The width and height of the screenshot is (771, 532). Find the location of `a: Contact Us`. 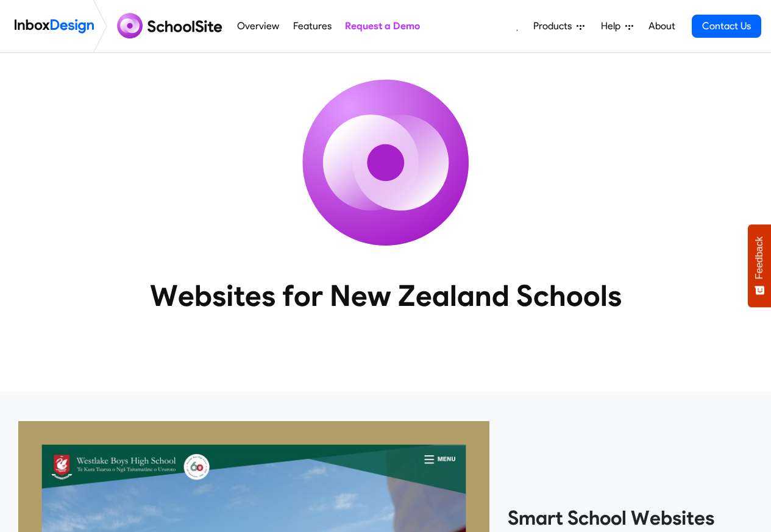

a: Contact Us is located at coordinates (726, 26).